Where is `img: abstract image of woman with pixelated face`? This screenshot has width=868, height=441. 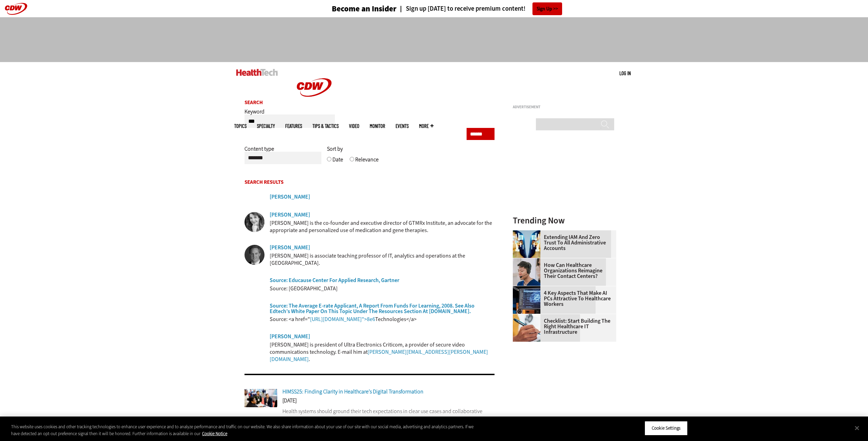 img: abstract image of woman with pixelated face is located at coordinates (526, 244).